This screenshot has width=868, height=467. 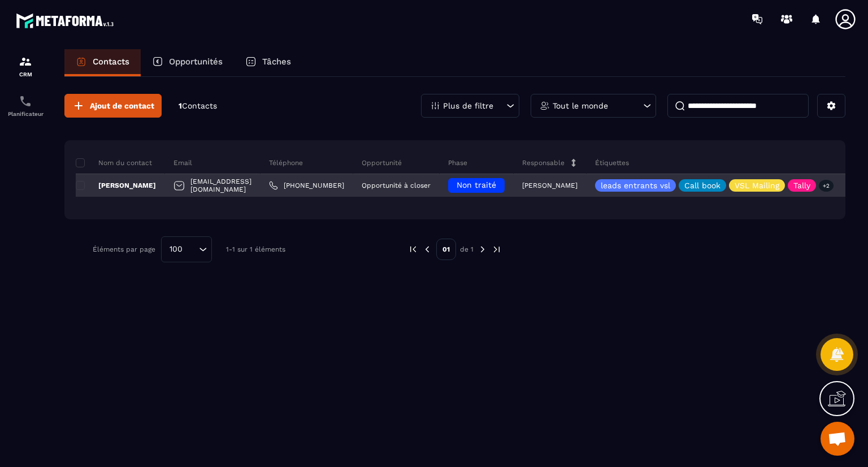 I want to click on span: Non traité, so click(x=476, y=185).